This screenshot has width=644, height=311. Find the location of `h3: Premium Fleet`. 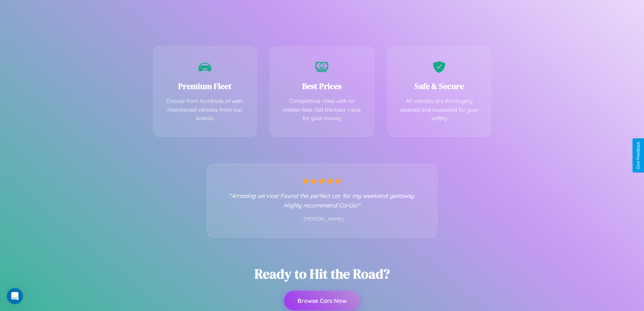

h3: Premium Fleet is located at coordinates (205, 86).